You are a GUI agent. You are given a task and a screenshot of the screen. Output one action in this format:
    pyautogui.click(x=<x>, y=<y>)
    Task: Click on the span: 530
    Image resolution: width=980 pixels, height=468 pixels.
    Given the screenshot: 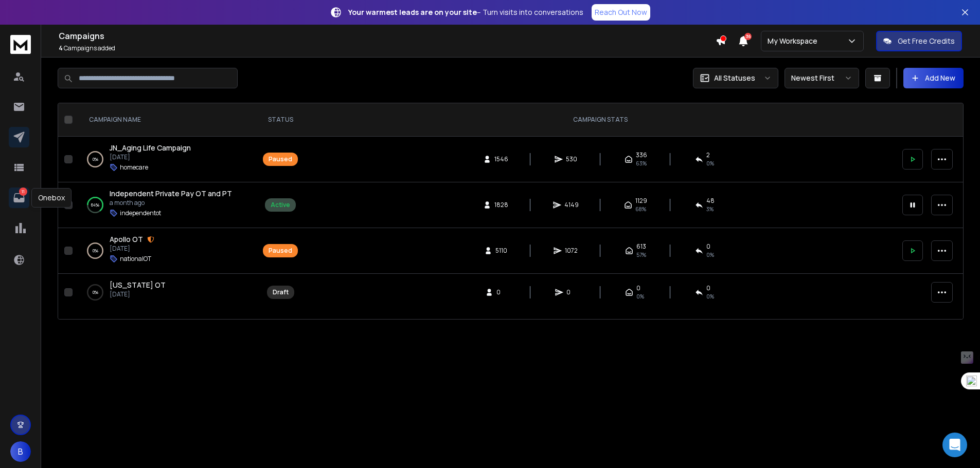 What is the action you would take?
    pyautogui.click(x=571, y=159)
    